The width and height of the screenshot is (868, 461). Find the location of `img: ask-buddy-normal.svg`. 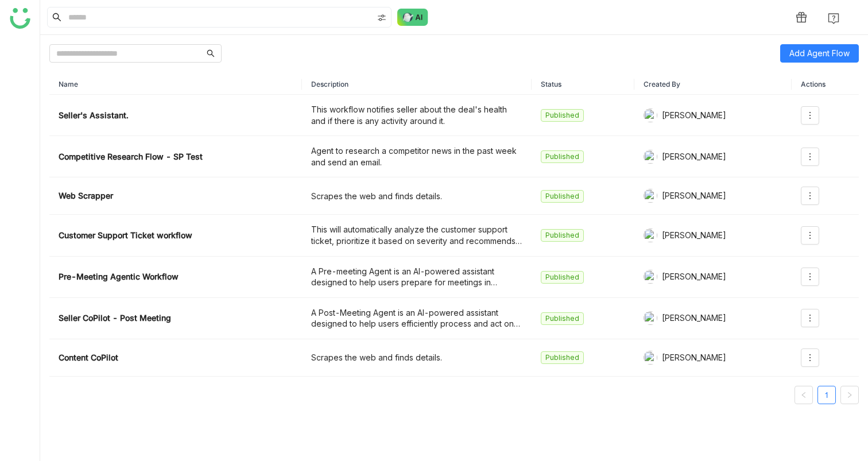

img: ask-buddy-normal.svg is located at coordinates (413, 17).